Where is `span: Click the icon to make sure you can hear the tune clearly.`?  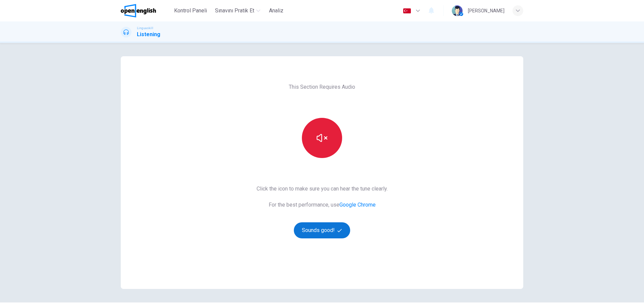
span: Click the icon to make sure you can hear the tune clearly. is located at coordinates (322, 189).